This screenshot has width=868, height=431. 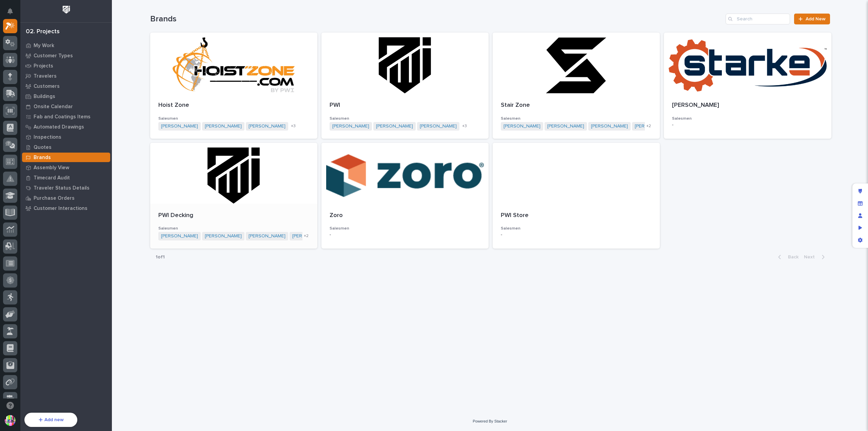 What do you see at coordinates (66, 137) in the screenshot?
I see `a: Inspections` at bounding box center [66, 137].